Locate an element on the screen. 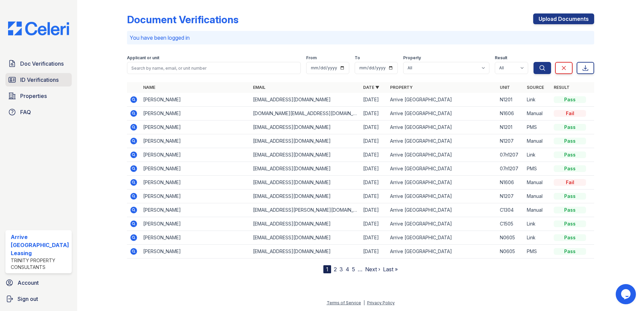  a: 4 is located at coordinates (347, 269).